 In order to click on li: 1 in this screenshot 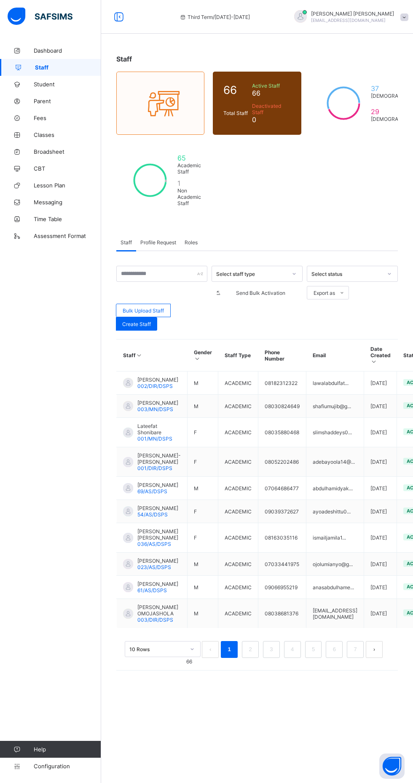, I will do `click(229, 650)`.